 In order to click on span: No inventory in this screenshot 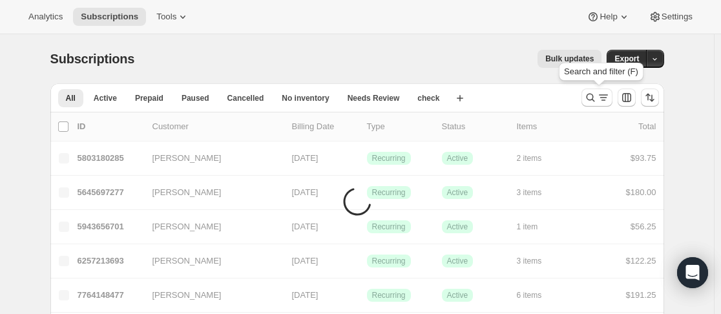, I will do `click(305, 98)`.